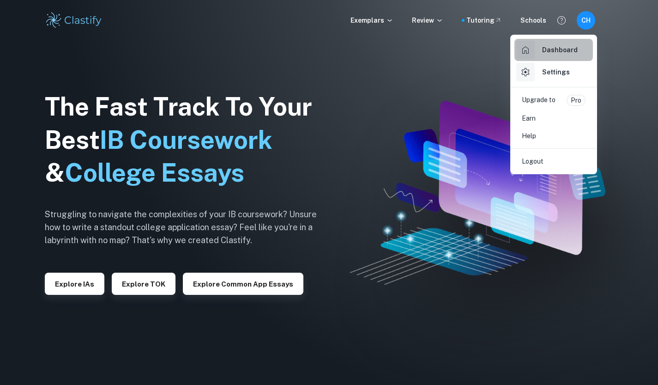 This screenshot has width=658, height=385. I want to click on p: Pro, so click(576, 100).